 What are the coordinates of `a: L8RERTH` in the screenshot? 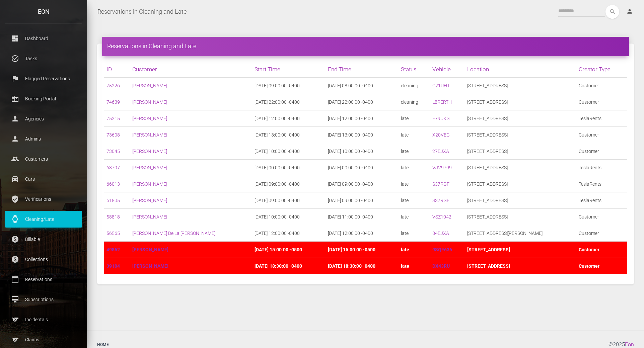 It's located at (442, 102).